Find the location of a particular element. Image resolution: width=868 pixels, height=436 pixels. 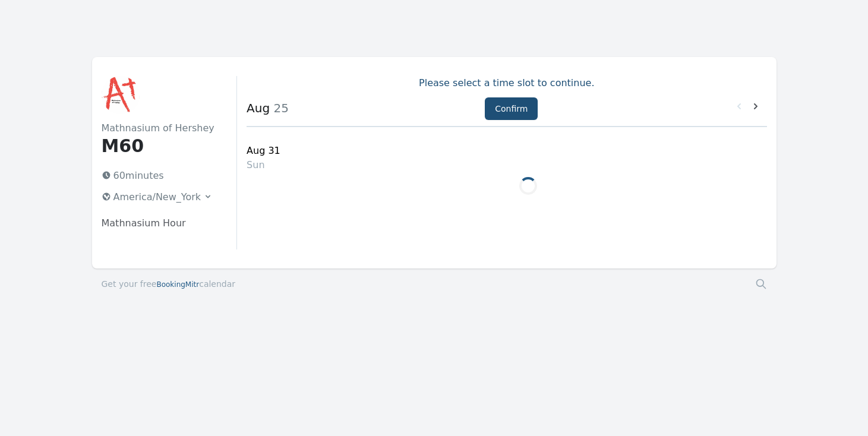

p: 60 minutes is located at coordinates (158, 176).